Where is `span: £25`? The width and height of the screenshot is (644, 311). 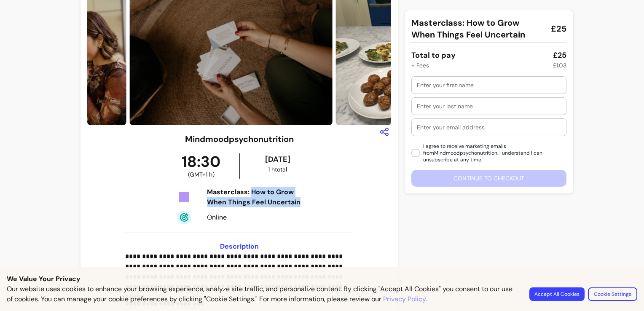
span: £25 is located at coordinates (558, 29).